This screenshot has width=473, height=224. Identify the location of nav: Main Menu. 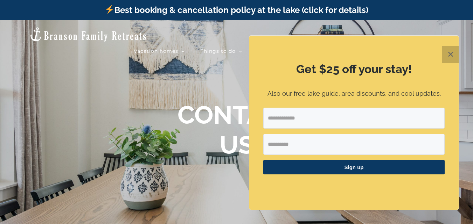
(289, 51).